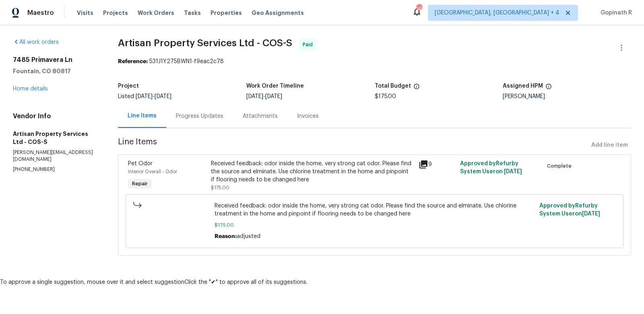 This screenshot has width=644, height=314. I want to click on h5: Artisan Property Services Ltd - COS-S, so click(56, 138).